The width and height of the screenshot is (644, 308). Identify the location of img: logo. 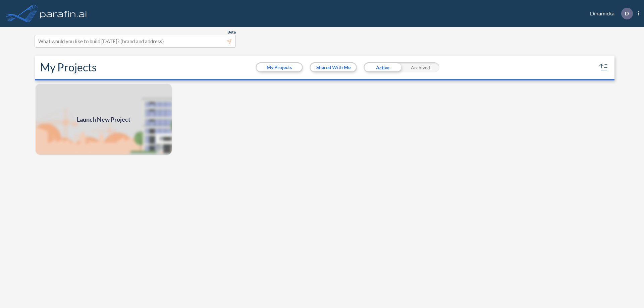
(63, 13).